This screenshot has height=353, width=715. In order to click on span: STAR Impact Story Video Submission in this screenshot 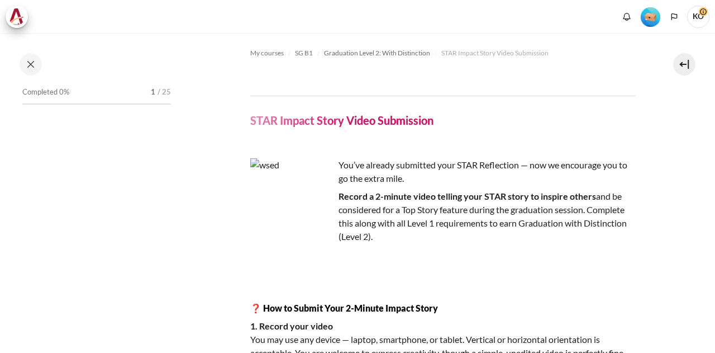, I will do `click(495, 53)`.